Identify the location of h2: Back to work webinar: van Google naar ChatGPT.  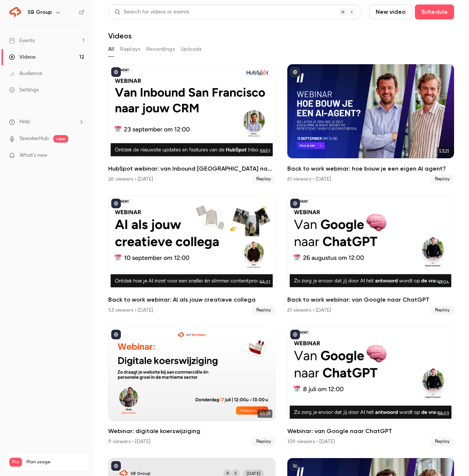
(371, 300).